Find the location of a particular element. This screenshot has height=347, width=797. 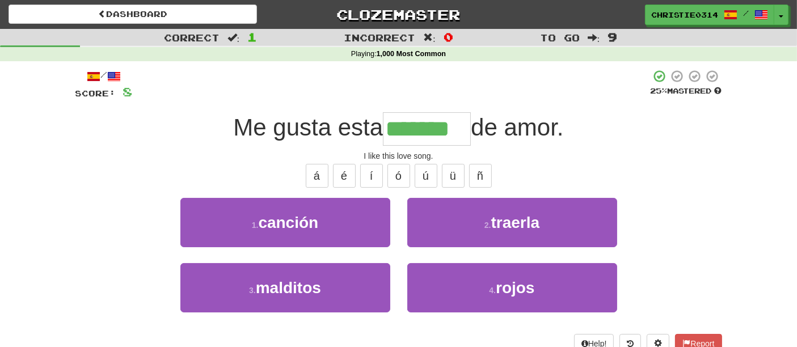

button: 1.canción is located at coordinates (285, 222).